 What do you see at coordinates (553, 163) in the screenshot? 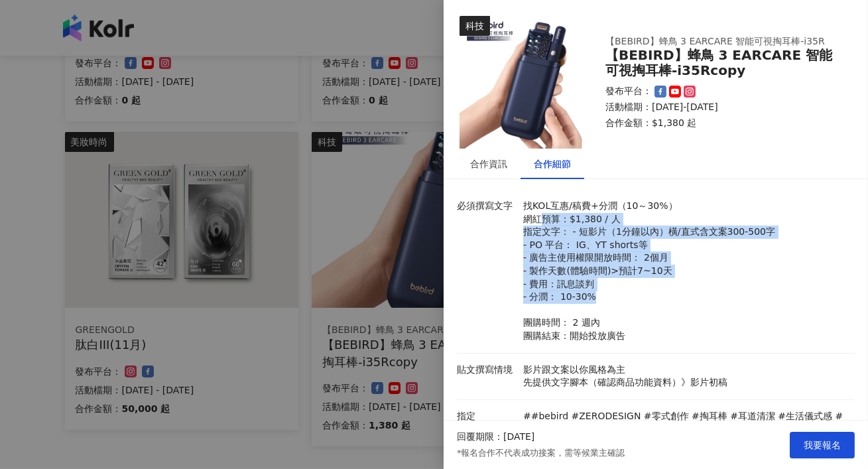
I see `div: 合作細節` at bounding box center [553, 163].